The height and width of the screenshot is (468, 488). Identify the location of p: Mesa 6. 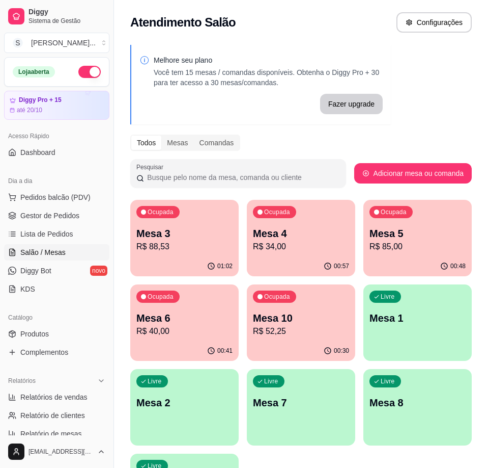
(184, 318).